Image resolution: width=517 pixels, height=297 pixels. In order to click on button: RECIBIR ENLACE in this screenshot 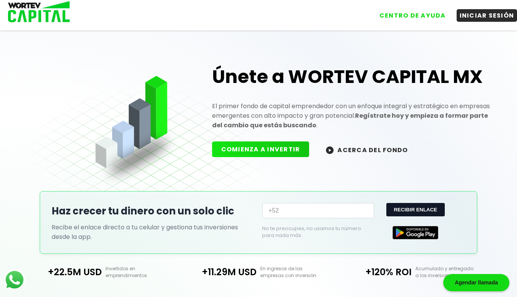, I will do `click(415, 209)`.